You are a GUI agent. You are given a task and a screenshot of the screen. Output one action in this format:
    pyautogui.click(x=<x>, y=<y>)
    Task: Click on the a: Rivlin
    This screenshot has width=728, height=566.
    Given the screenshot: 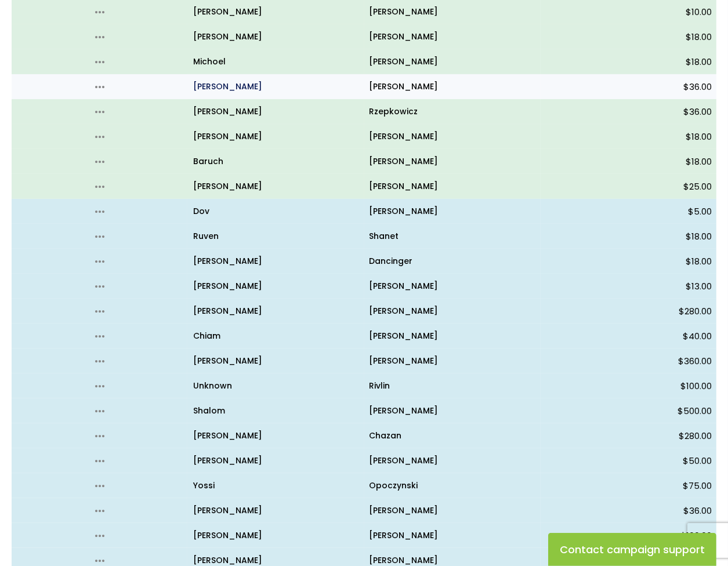 What is the action you would take?
    pyautogui.click(x=452, y=386)
    